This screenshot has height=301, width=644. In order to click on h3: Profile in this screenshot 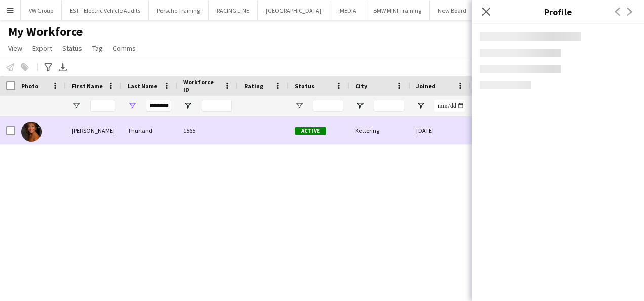, I will do `click(558, 12)`.